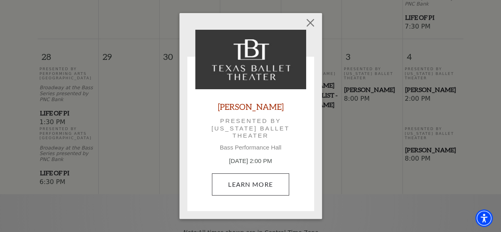 The image size is (501, 232). I want to click on a: October 4, 2:00 PM Learn More, so click(250, 184).